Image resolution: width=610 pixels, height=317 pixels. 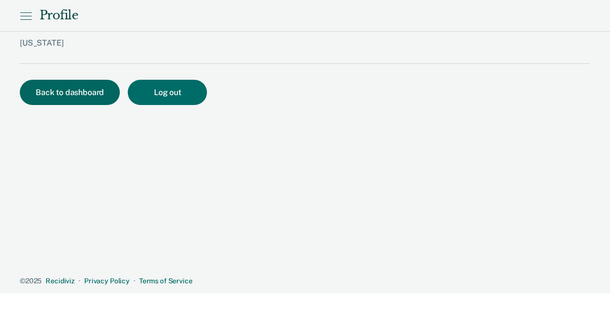 I want to click on a: Recidiviz, so click(x=60, y=281).